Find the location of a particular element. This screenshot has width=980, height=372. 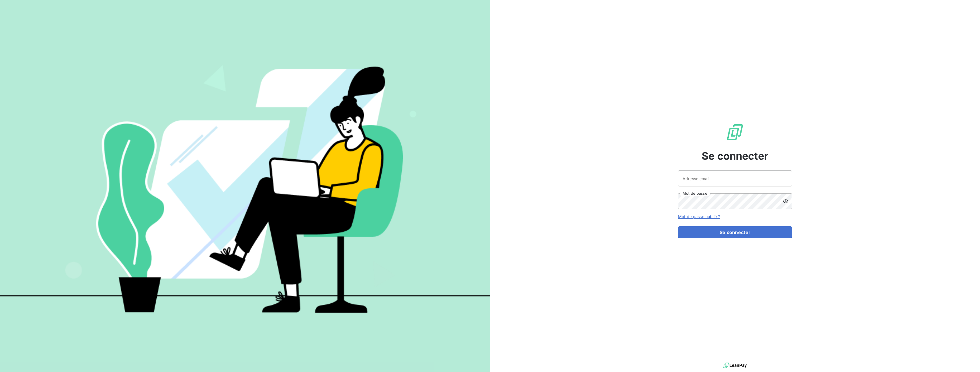

span: Se connecter is located at coordinates (735, 156).